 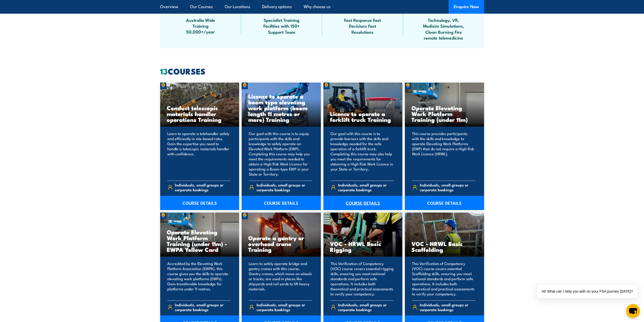 I want to click on h2: COURSES, so click(x=322, y=71).